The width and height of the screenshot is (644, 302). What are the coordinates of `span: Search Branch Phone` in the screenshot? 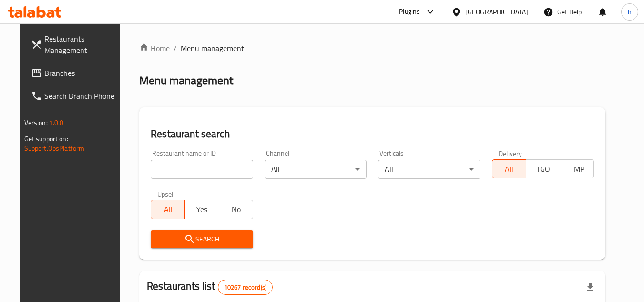 It's located at (82, 96).